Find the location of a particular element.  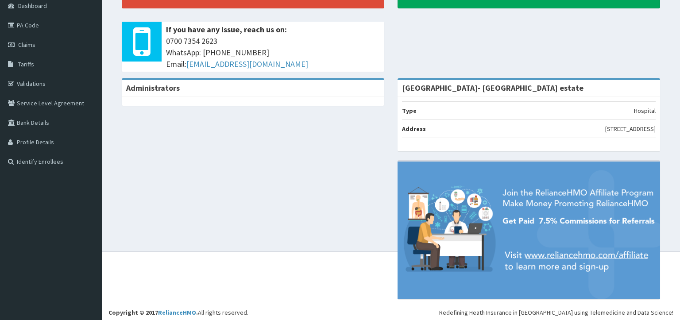

p: Hospital is located at coordinates (645, 111).